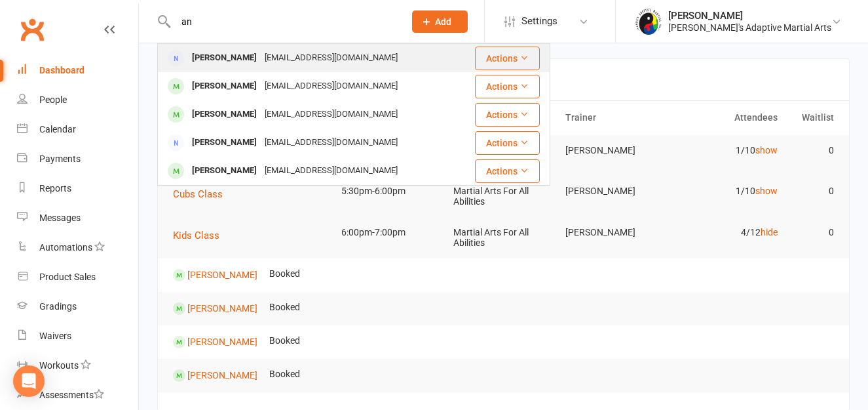 The height and width of the screenshot is (410, 868). I want to click on input: Search..., so click(283, 22).